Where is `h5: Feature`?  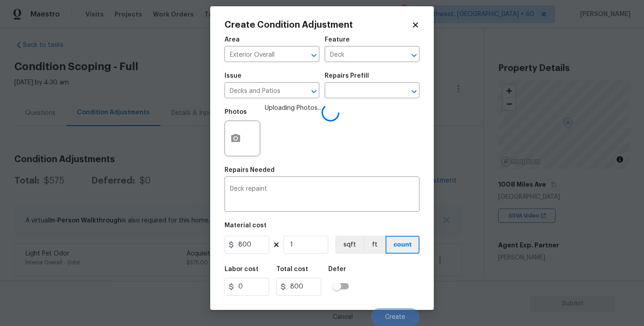
h5: Feature is located at coordinates (337, 40).